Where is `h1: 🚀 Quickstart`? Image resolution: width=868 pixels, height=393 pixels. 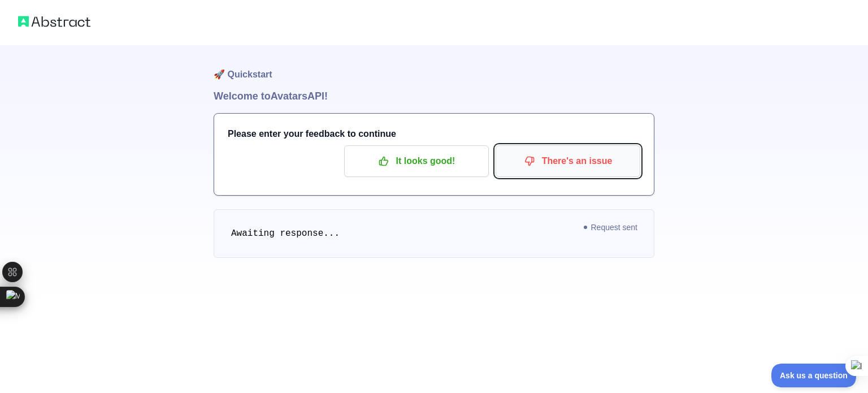
h1: 🚀 Quickstart is located at coordinates (434, 67).